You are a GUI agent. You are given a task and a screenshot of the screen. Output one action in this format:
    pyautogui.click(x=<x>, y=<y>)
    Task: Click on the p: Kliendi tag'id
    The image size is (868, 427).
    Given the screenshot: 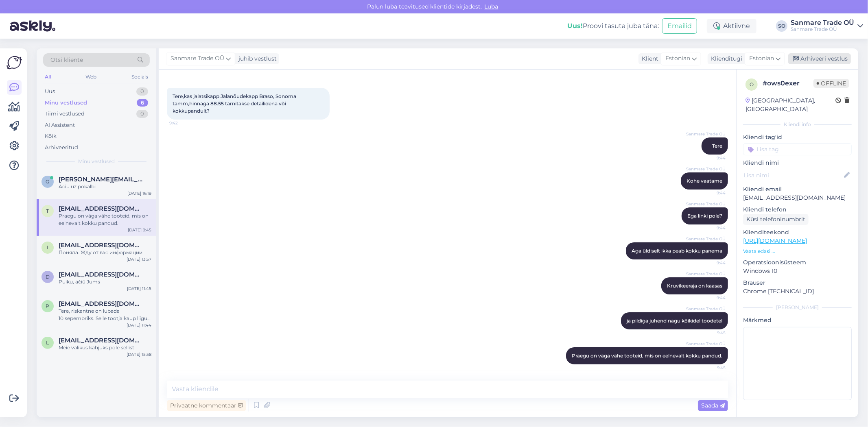 What is the action you would take?
    pyautogui.click(x=797, y=137)
    